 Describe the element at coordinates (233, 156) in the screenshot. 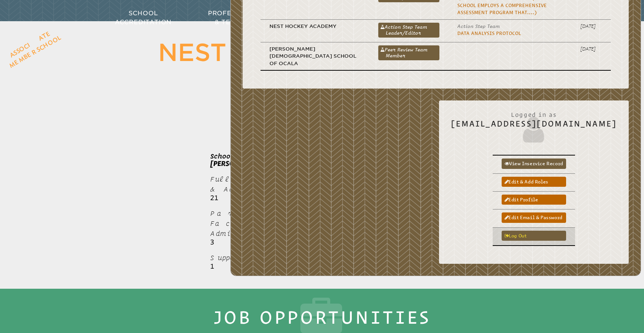

I see `span: School Head` at that location.